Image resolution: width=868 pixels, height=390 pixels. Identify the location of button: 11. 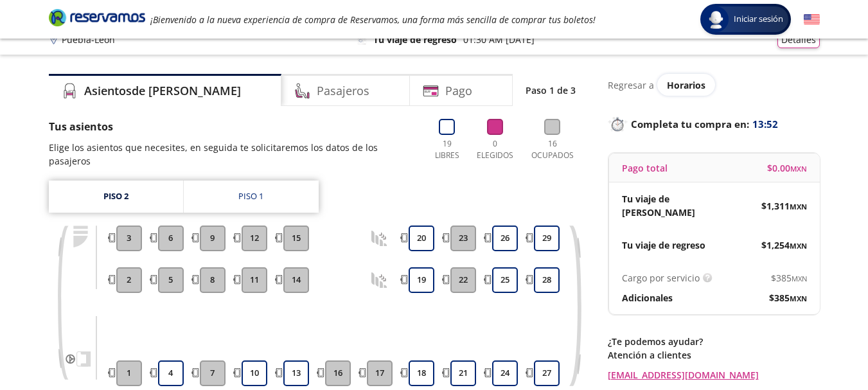
(254, 280).